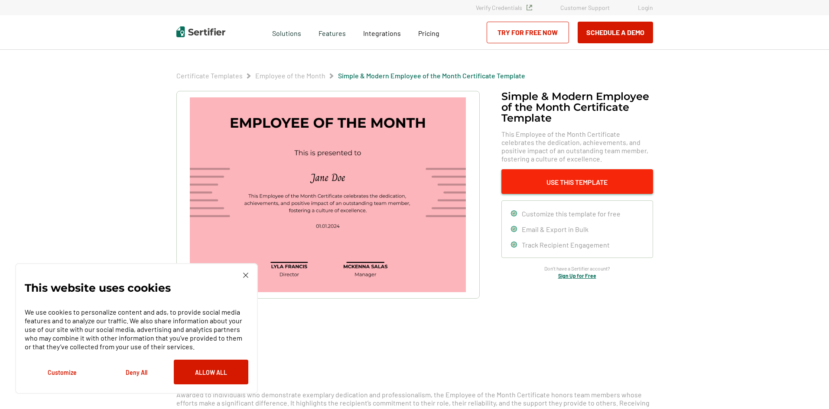 The height and width of the screenshot is (409, 829). What do you see at coordinates (615, 32) in the screenshot?
I see `button: Schedule a Demo` at bounding box center [615, 32].